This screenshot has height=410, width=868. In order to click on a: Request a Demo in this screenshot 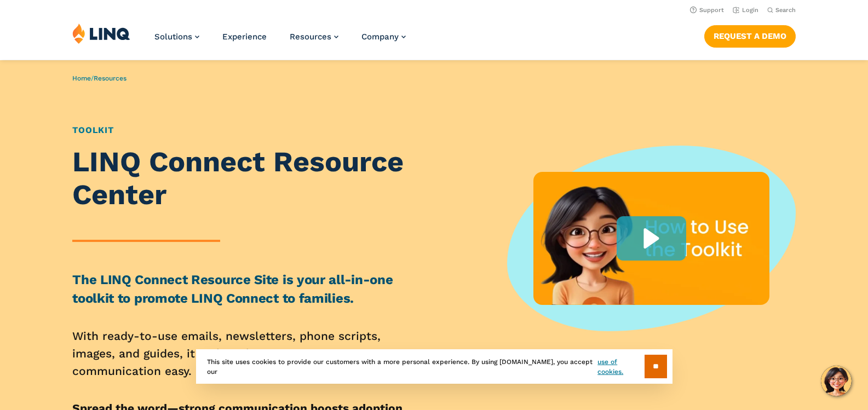, I will do `click(750, 36)`.